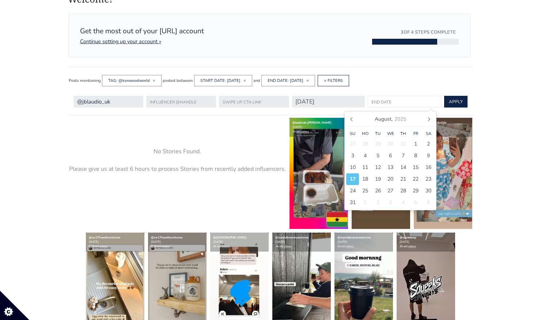 Image resolution: width=541 pixels, height=320 pixels. I want to click on a: Continue setting up your account », so click(121, 41).